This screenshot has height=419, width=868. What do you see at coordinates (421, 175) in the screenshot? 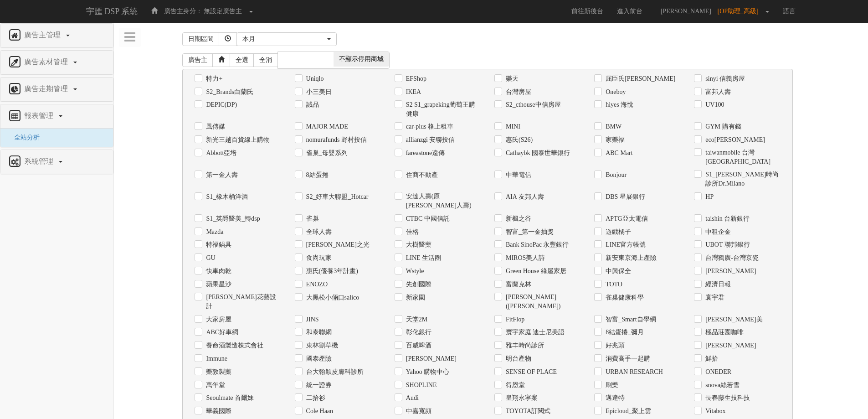
I see `label: 住商不動產` at bounding box center [421, 175].